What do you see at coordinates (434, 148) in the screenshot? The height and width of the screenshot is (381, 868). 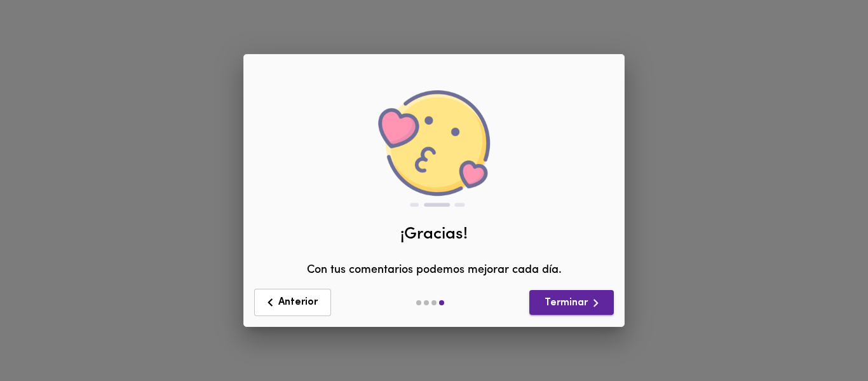 I see `img: love.png` at bounding box center [434, 148].